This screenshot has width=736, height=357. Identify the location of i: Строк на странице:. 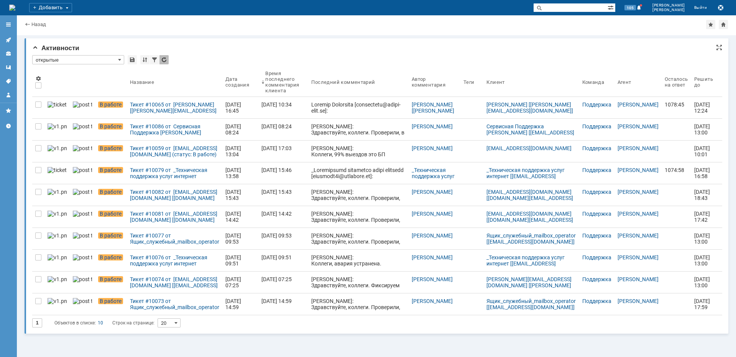
(104, 323).